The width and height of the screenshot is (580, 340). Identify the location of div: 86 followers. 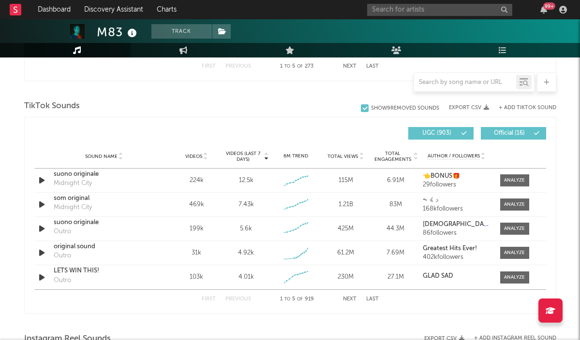
(456, 234).